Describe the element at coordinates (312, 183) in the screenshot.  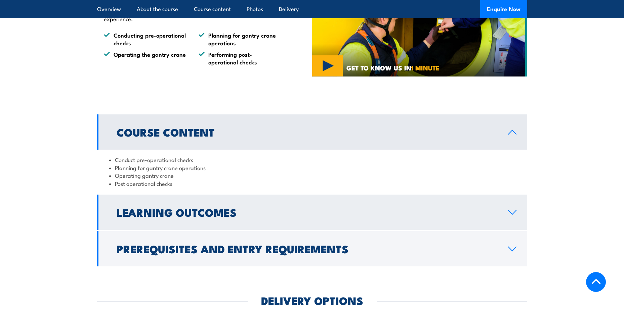
I see `li: Post operational checks` at that location.